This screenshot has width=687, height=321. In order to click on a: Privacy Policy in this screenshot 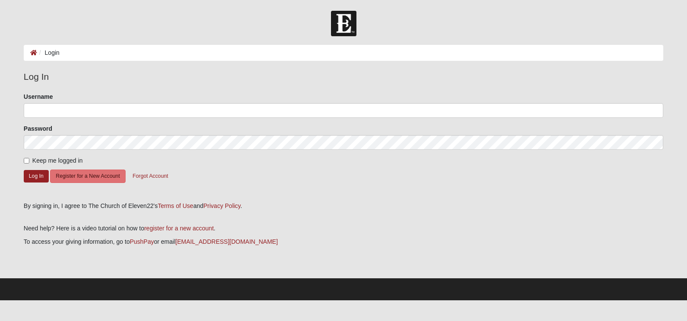, I will do `click(222, 206)`.